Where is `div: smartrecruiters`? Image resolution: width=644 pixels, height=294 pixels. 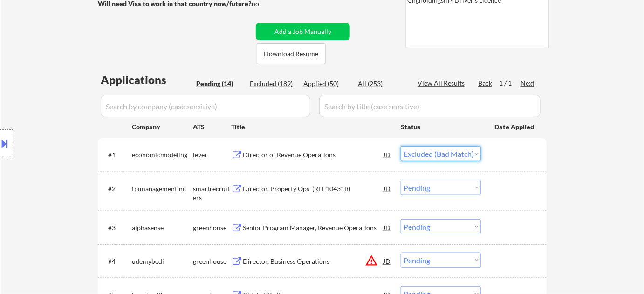 div: smartrecruiters is located at coordinates (212, 193).